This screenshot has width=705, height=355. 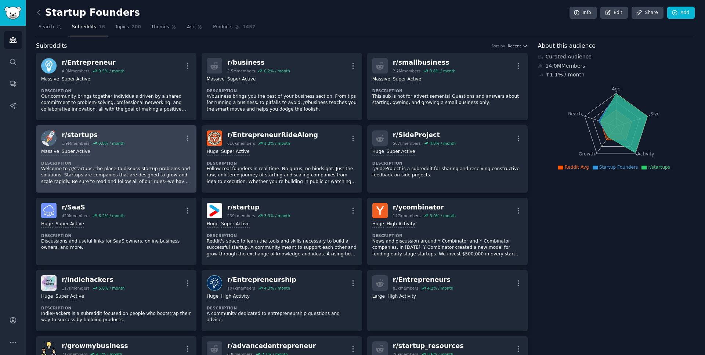 What do you see at coordinates (222, 27) in the screenshot?
I see `span: Products` at bounding box center [222, 27].